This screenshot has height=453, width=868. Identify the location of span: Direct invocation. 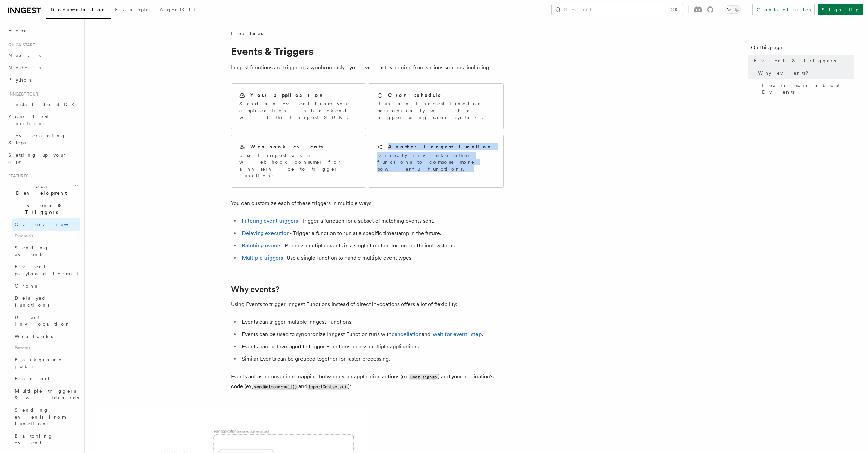
(43, 321).